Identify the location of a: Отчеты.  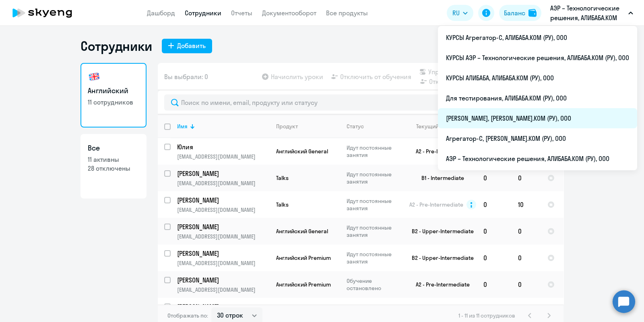
(241, 13).